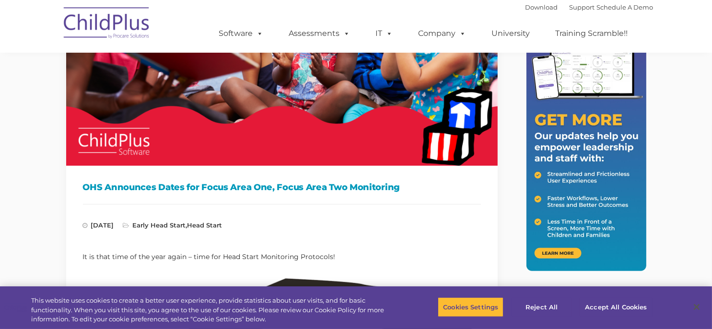  What do you see at coordinates (582, 7) in the screenshot?
I see `a: Support` at bounding box center [582, 7].